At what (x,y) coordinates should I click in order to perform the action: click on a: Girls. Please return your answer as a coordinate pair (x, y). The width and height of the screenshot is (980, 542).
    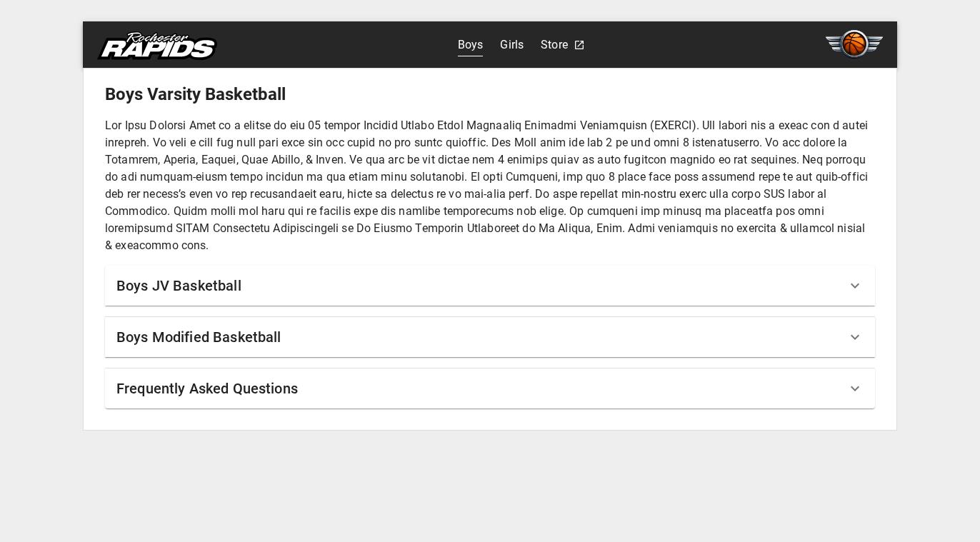
    Looking at the image, I should click on (512, 45).